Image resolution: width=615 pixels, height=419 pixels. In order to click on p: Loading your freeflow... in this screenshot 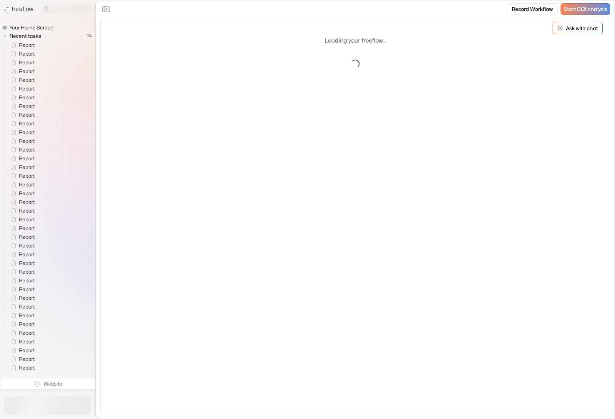, I will do `click(355, 41)`.